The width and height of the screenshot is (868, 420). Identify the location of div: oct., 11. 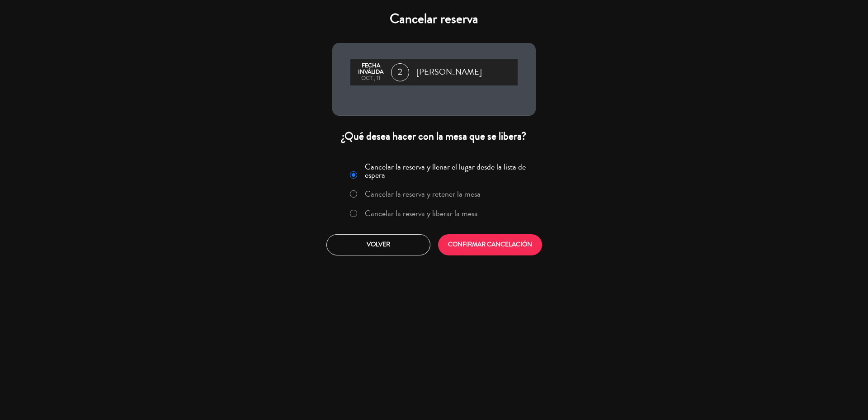
(371, 79).